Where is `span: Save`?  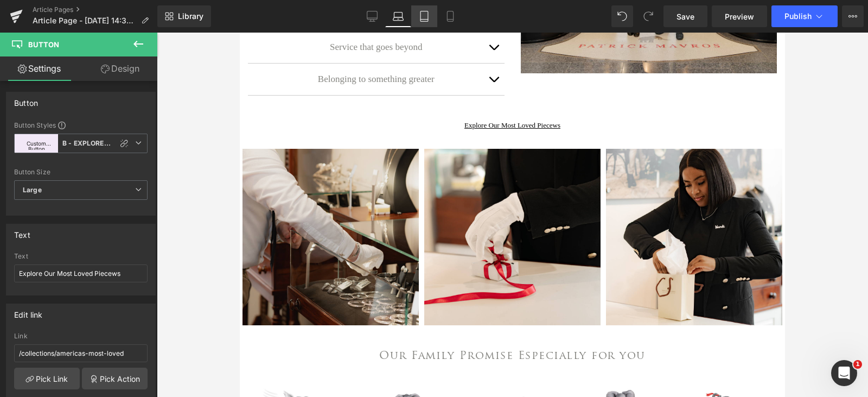 span: Save is located at coordinates (686, 17).